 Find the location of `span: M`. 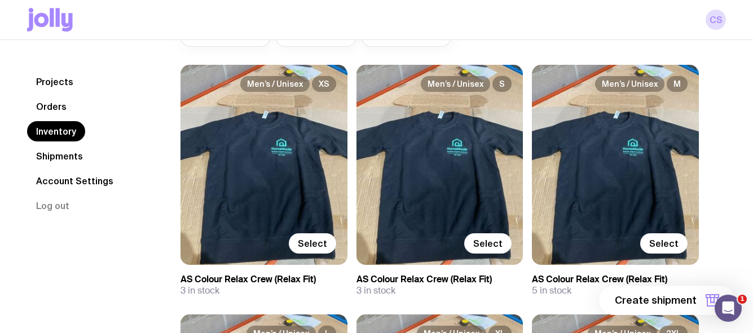

span: M is located at coordinates (677, 84).